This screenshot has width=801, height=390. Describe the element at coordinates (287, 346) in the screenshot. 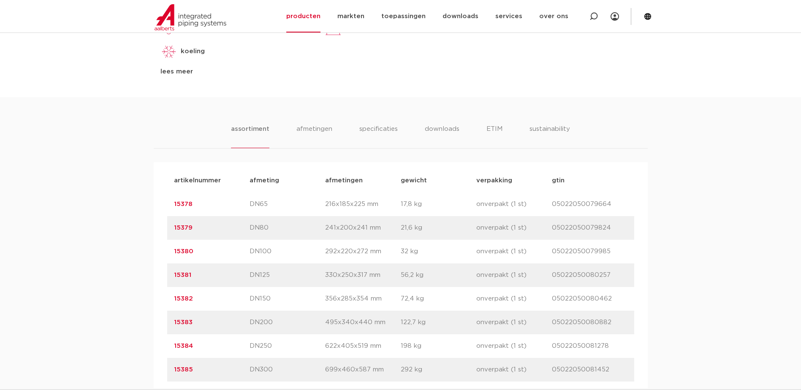

I see `p: DN250` at that location.